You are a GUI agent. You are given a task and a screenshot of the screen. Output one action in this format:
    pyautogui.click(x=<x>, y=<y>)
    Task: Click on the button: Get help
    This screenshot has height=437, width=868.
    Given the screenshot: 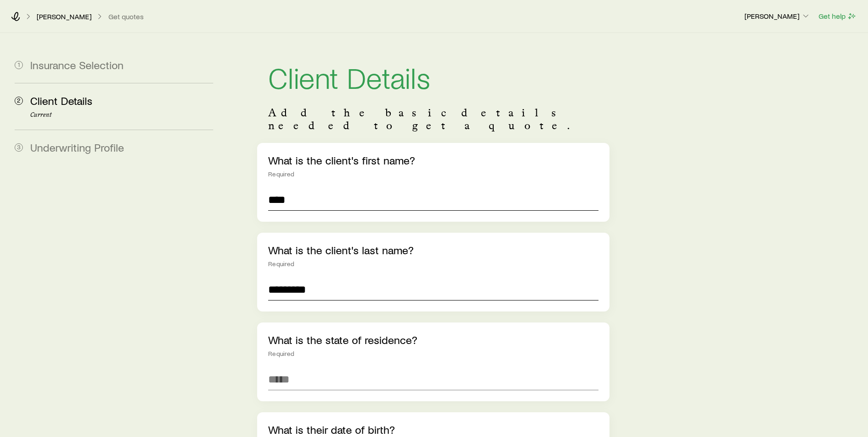 What is the action you would take?
    pyautogui.click(x=838, y=16)
    